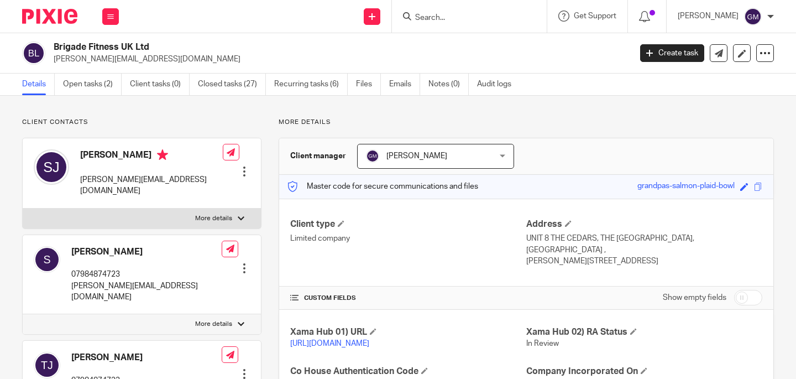 This screenshot has width=796, height=379. I want to click on span: Get Support, so click(595, 16).